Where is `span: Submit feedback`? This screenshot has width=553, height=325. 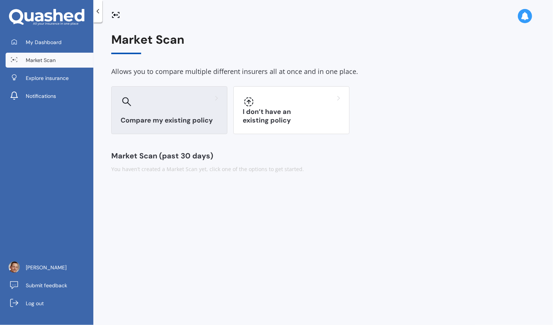
span: Submit feedback is located at coordinates (46, 285).